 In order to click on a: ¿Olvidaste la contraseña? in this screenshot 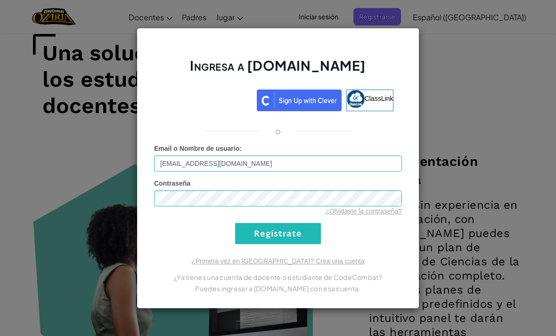, I will do `click(363, 211)`.